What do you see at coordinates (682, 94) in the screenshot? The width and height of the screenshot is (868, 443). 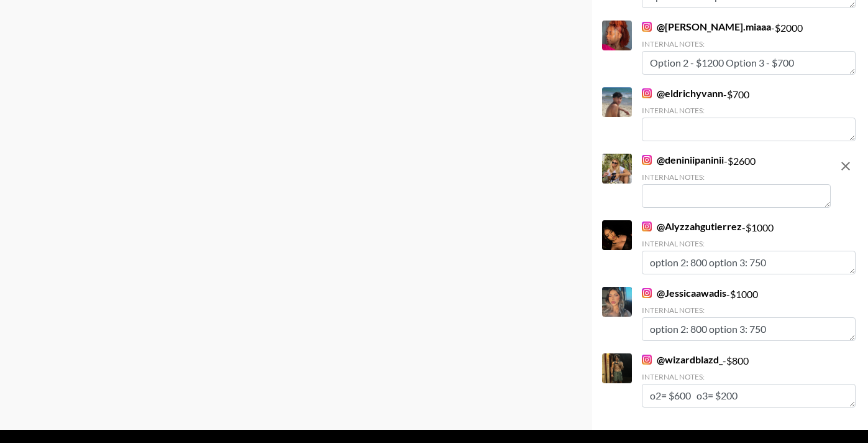 I see `a: @eldrichyvann` at bounding box center [682, 94].